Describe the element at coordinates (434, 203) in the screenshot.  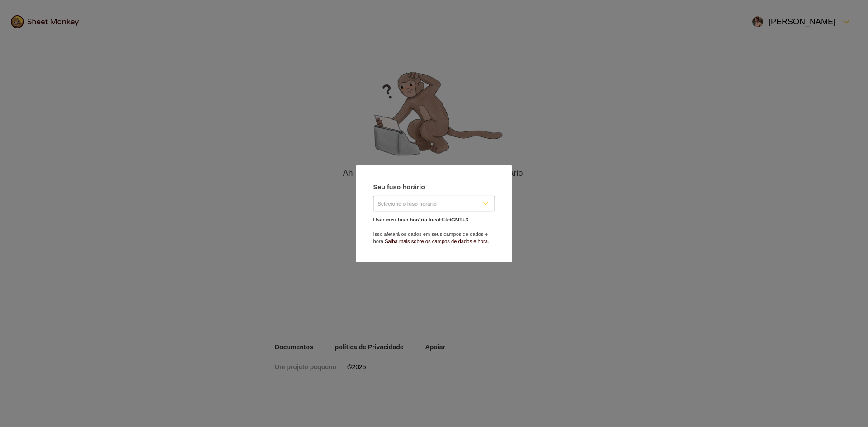
I see `button: Selecione o fuso horário` at that location.